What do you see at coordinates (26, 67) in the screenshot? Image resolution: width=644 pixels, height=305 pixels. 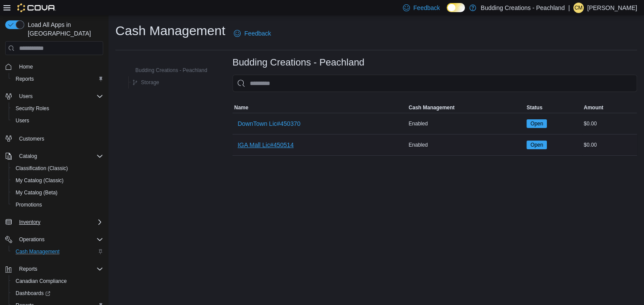 I see `a: Home` at bounding box center [26, 67].